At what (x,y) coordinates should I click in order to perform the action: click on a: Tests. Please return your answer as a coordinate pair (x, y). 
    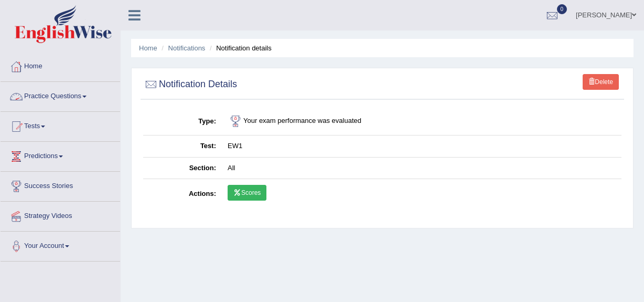
    Looking at the image, I should click on (60, 125).